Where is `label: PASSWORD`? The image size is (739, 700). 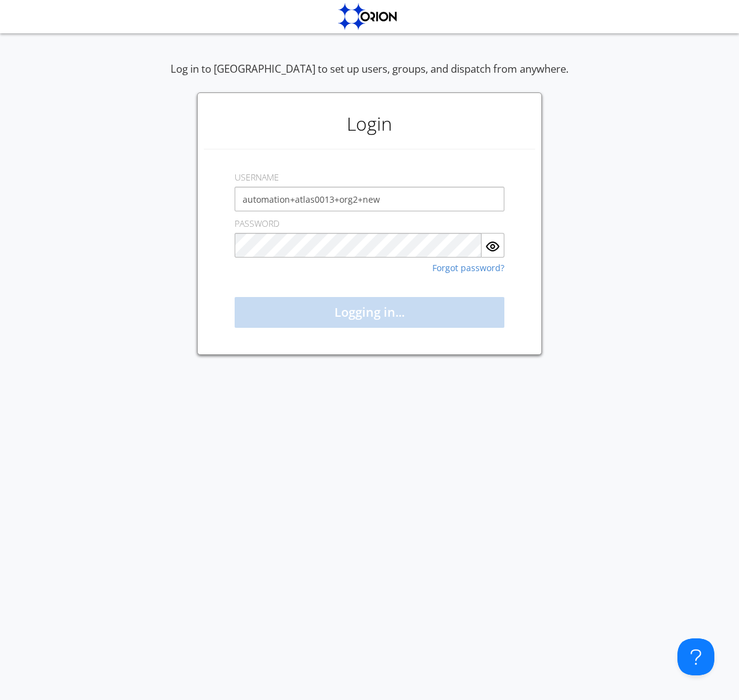 label: PASSWORD is located at coordinates (257, 224).